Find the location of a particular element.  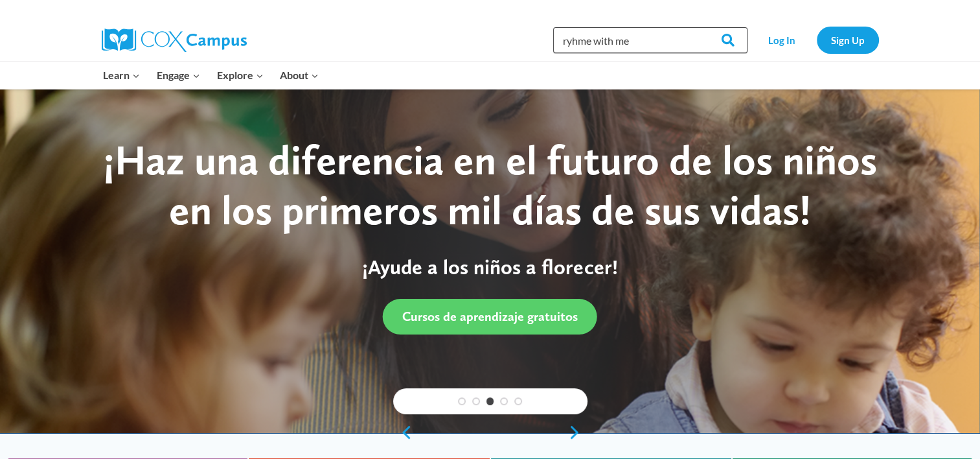

p: ¡Ayude a los niños a florecer! is located at coordinates (490, 267).